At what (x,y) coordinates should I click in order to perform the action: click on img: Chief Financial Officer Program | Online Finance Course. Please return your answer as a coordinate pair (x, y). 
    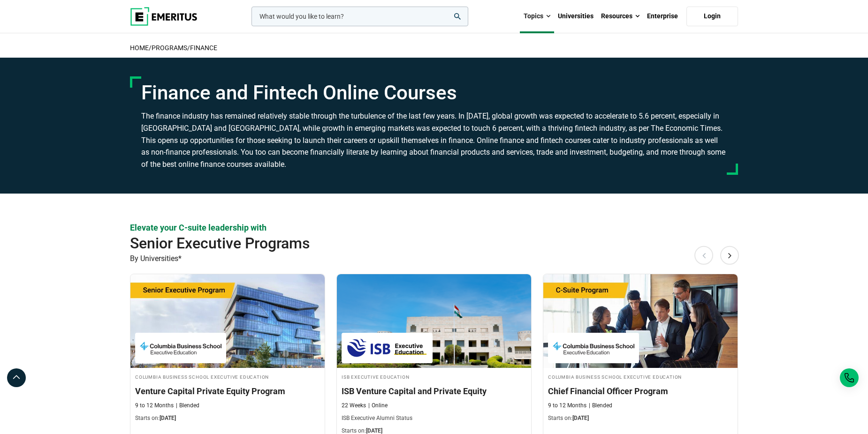
    Looking at the image, I should click on (640, 321).